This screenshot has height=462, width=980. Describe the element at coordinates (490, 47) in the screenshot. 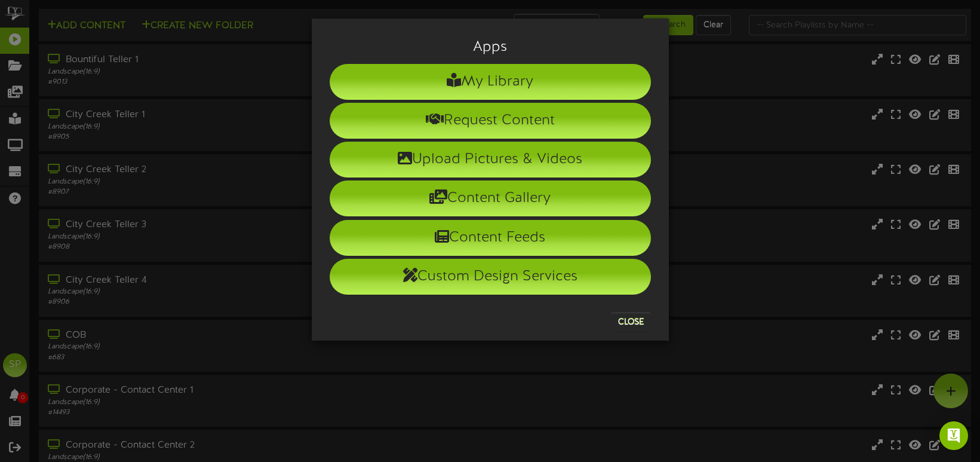

I see `h3: Apps` at that location.